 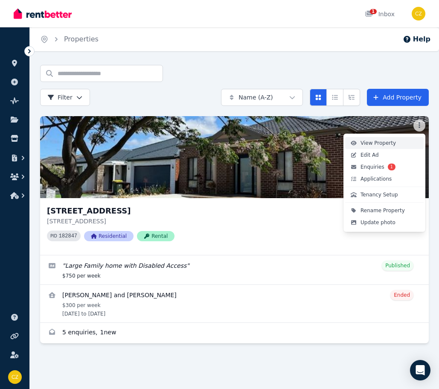 What do you see at coordinates (376, 179) in the screenshot?
I see `span: Applications` at bounding box center [376, 179].